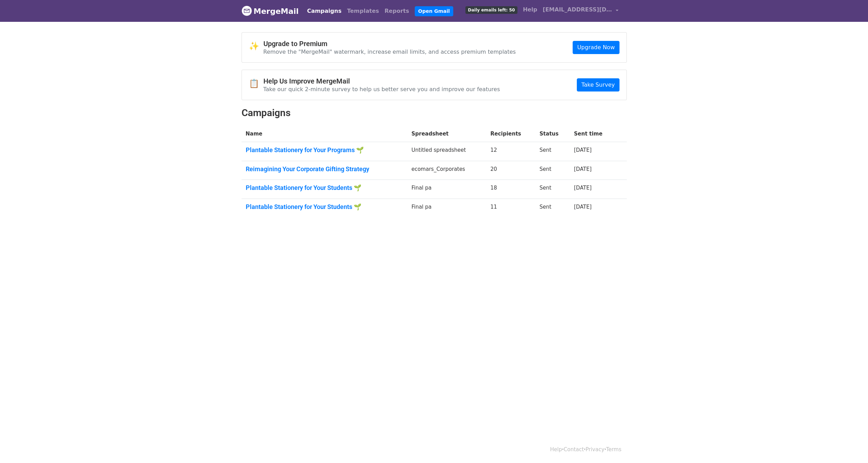  What do you see at coordinates (573, 449) in the screenshot?
I see `a: Contact` at bounding box center [573, 449].